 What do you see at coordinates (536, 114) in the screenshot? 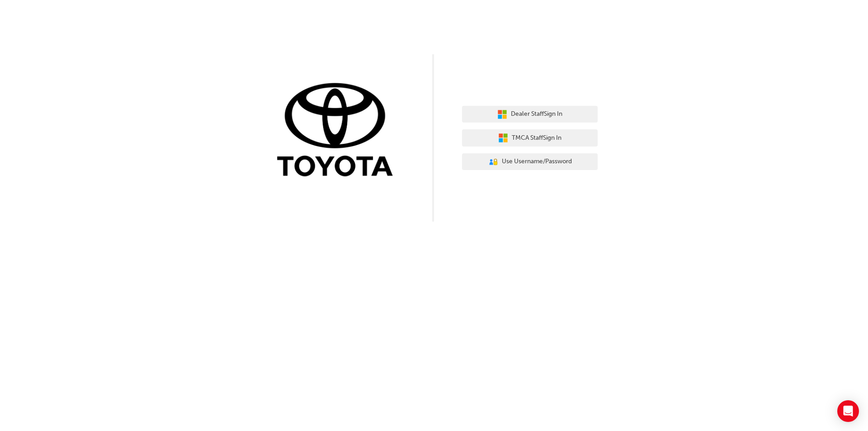
I see `span: Dealer Staff Sign In` at bounding box center [536, 114].